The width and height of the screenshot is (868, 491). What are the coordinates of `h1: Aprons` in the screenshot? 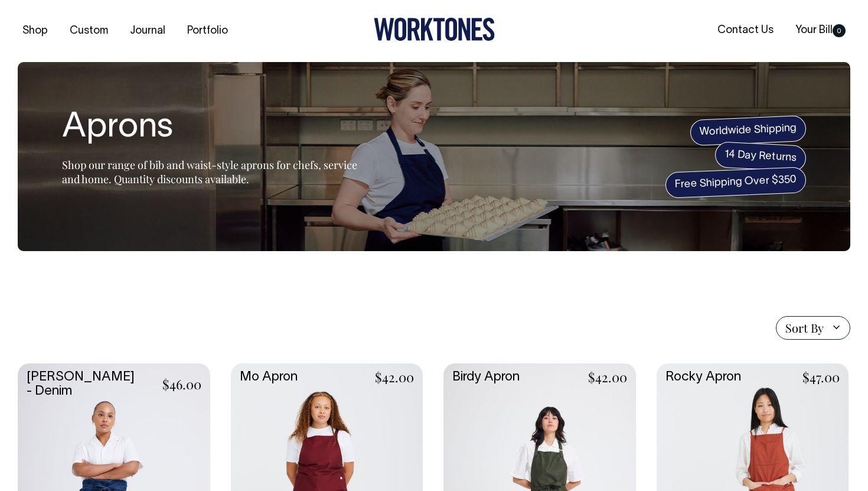 It's located at (210, 128).